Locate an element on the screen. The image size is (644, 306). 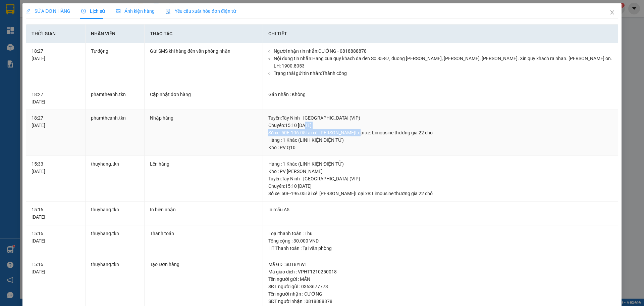
span: edit is located at coordinates (28, 11).